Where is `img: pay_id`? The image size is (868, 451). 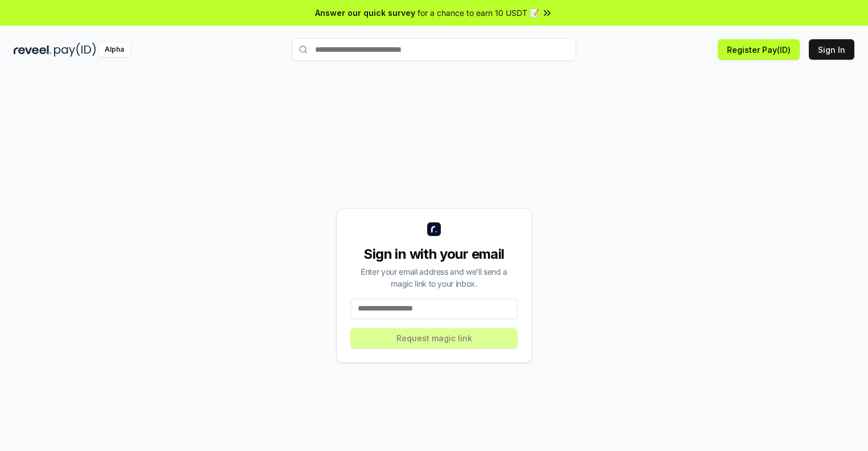 img: pay_id is located at coordinates (75, 49).